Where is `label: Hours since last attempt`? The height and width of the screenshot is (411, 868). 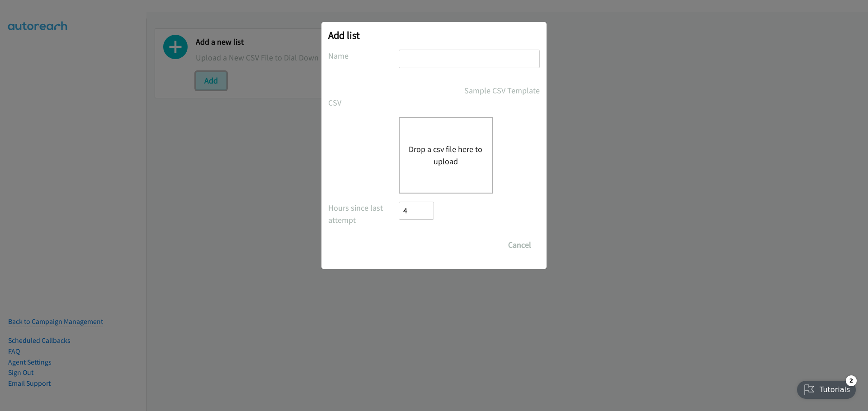
label: Hours since last attempt is located at coordinates (364, 214).